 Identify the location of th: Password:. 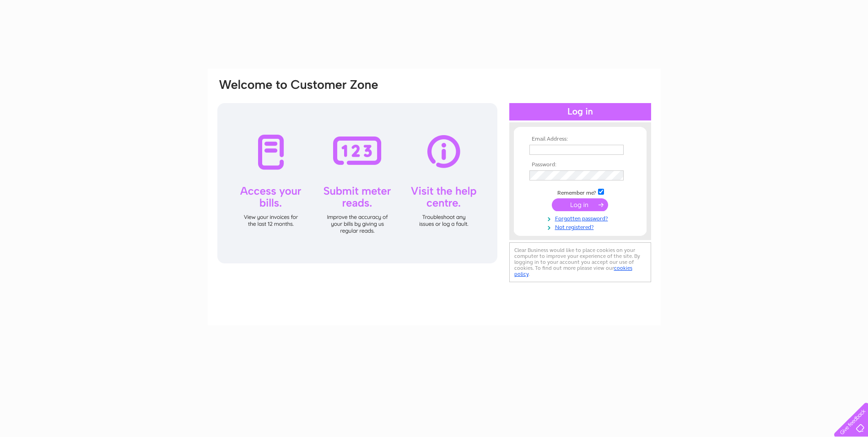
(580, 165).